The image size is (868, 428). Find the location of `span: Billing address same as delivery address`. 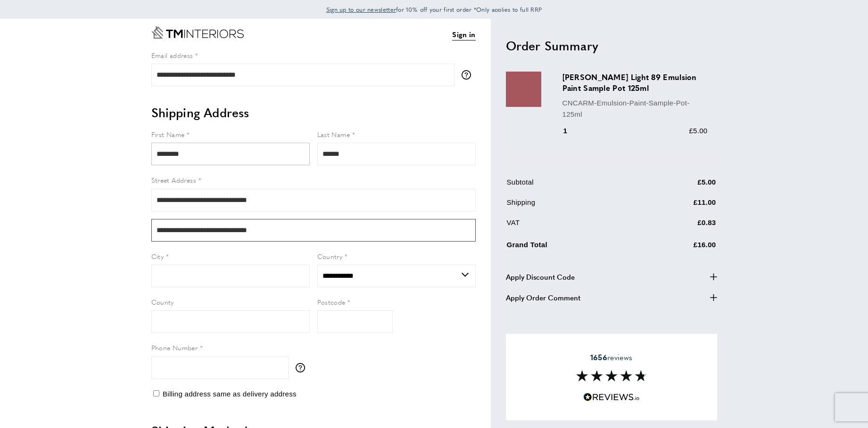

span: Billing address same as delivery address is located at coordinates (230, 394).